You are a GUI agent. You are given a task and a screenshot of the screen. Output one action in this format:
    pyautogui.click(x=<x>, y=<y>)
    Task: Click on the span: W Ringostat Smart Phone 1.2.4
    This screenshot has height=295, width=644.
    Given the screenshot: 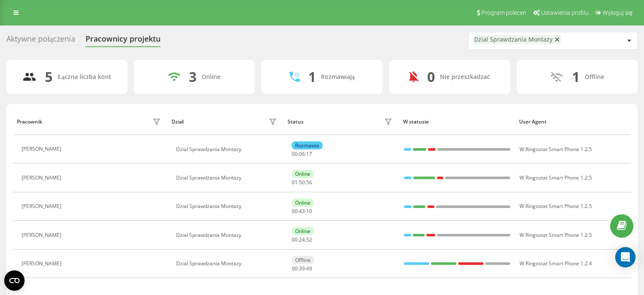 What is the action you would take?
    pyautogui.click(x=556, y=263)
    